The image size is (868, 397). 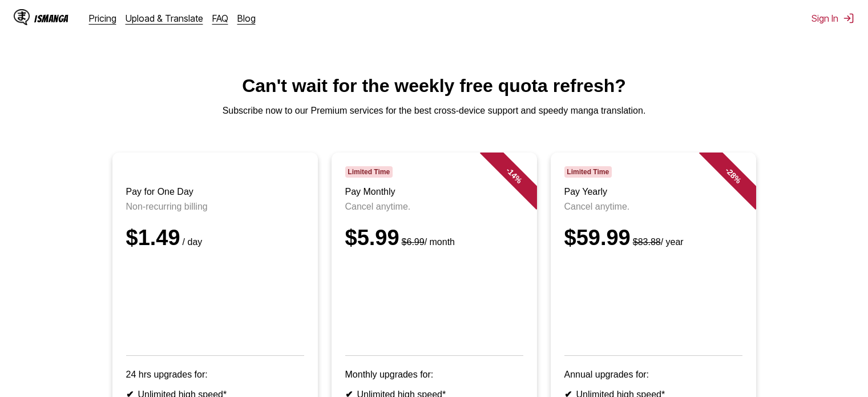 What do you see at coordinates (434, 111) in the screenshot?
I see `p: Subscribe now to our Premium services for the best cross-device support and speedy manga translat...` at bounding box center [434, 111].